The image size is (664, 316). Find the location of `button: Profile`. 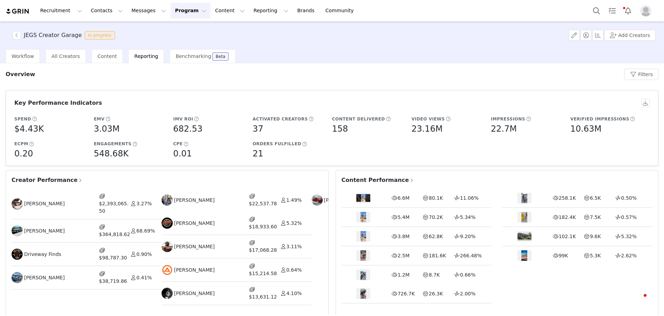

button: Profile is located at coordinates (647, 11).